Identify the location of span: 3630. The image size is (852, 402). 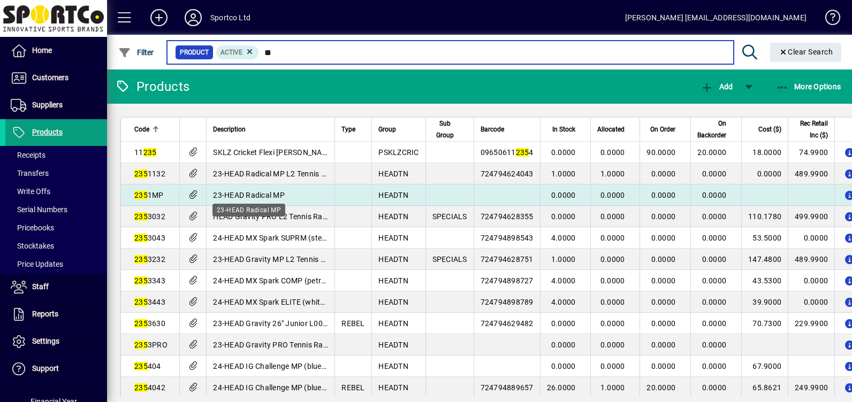
(150, 324).